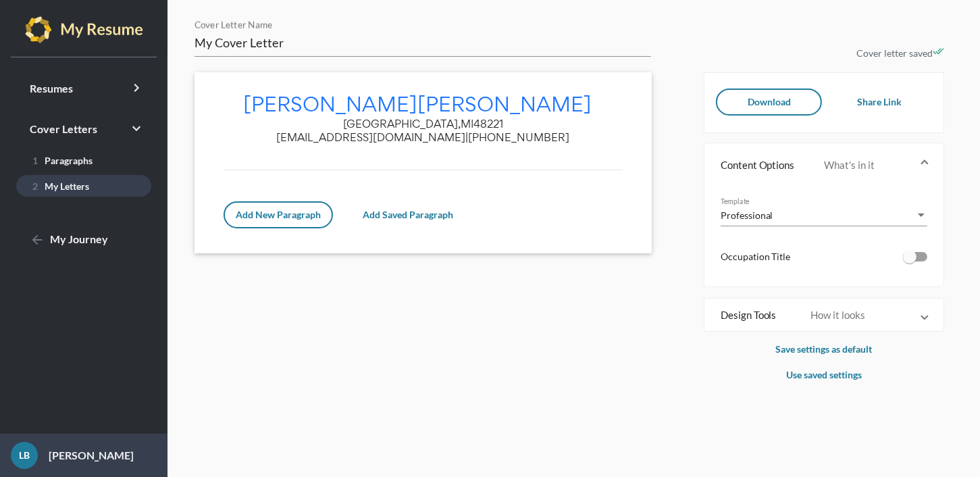 Image resolution: width=980 pixels, height=477 pixels. Describe the element at coordinates (824, 165) in the screenshot. I see `mat-expansion-panel-header: Content OptionsWhat's in it` at that location.